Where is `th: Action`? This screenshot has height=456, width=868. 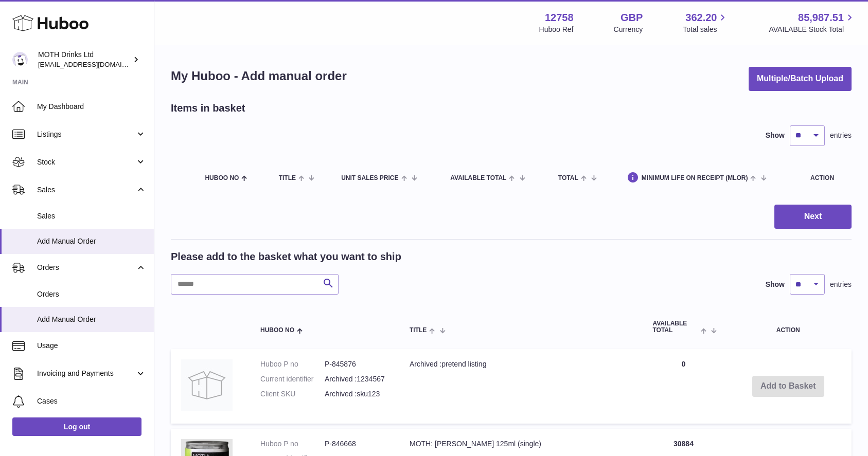
th: Action is located at coordinates (788, 327).